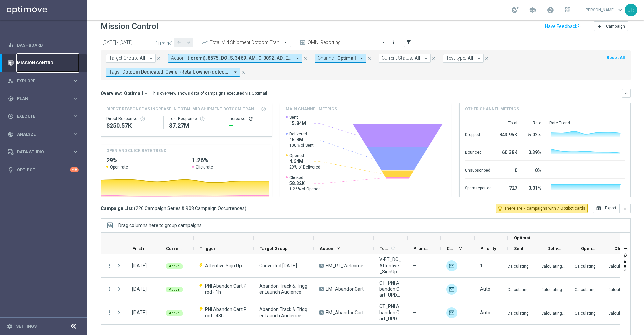 The image size is (644, 335). Describe the element at coordinates (176, 72) in the screenshot. I see `span: Dotcom Dedicated, Owner-Retail, owner-dotcom-dedicated, owner-omni-dedicated, owner-retail` at that location.